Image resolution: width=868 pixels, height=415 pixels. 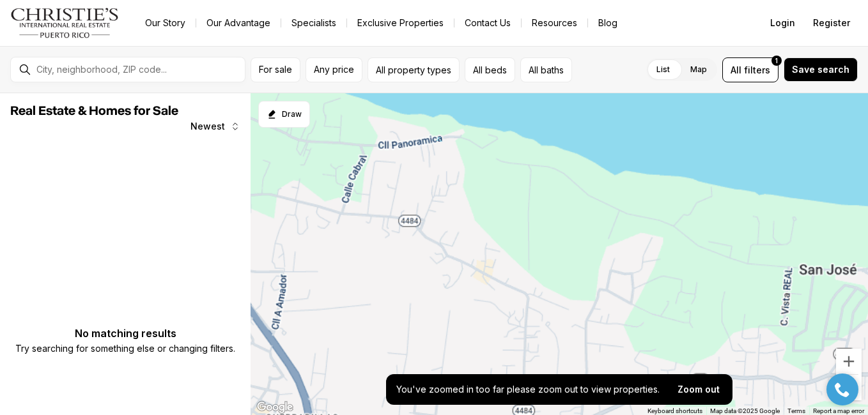 I want to click on span: Login, so click(x=783, y=23).